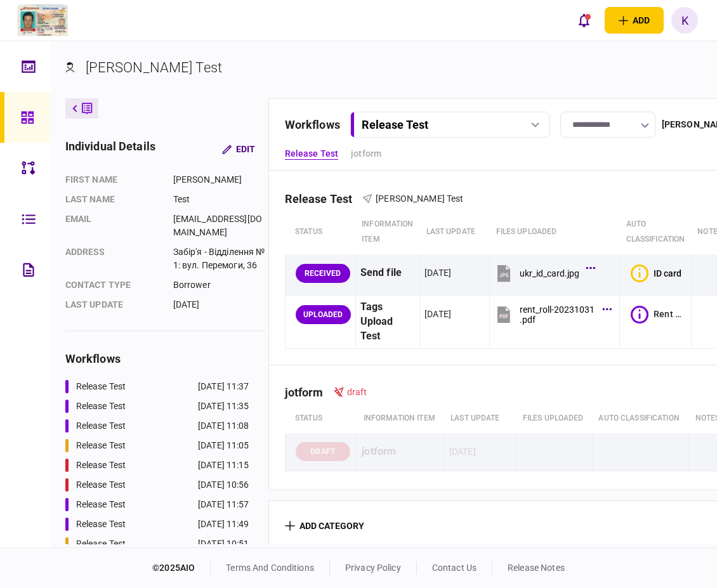 This screenshot has width=717, height=588. Describe the element at coordinates (454, 568) in the screenshot. I see `a: contact us` at that location.